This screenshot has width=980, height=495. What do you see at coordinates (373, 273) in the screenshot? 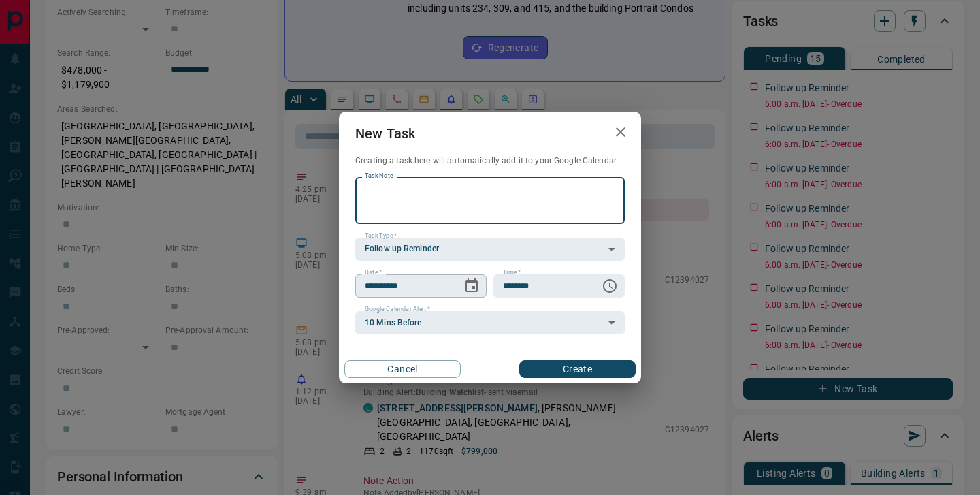
I see `label: Date` at bounding box center [373, 273].